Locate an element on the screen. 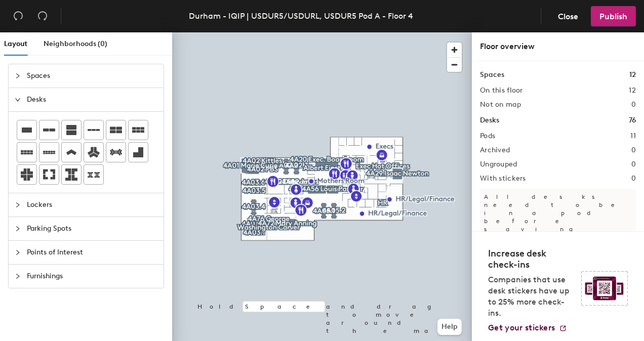 Image resolution: width=644 pixels, height=341 pixels. span: Spaces is located at coordinates (92, 76).